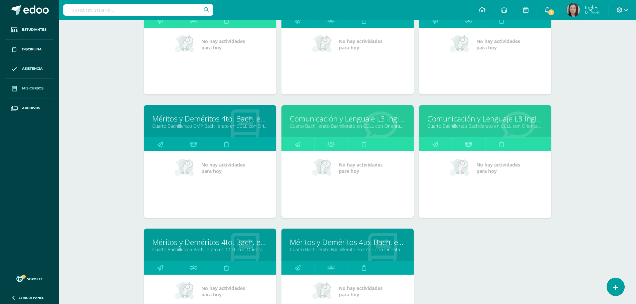  I want to click on span: Cerrar panel, so click(31, 298).